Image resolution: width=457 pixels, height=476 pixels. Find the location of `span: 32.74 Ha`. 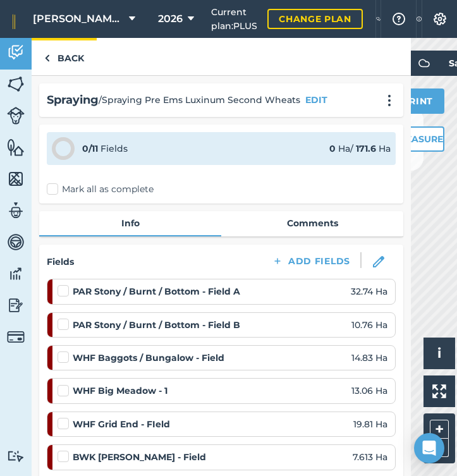

span: 32.74 Ha is located at coordinates (369, 292).